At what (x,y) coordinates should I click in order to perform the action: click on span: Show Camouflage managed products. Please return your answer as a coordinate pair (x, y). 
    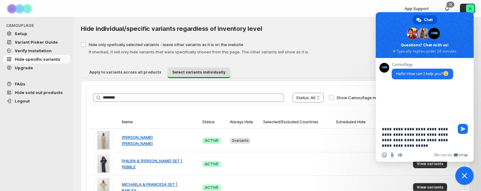
    Looking at the image, I should click on (372, 98).